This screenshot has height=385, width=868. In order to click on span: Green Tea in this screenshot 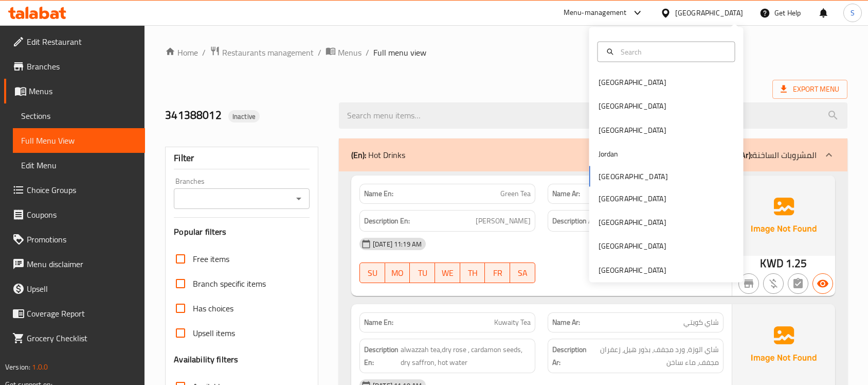, I will do `click(515, 194)`.